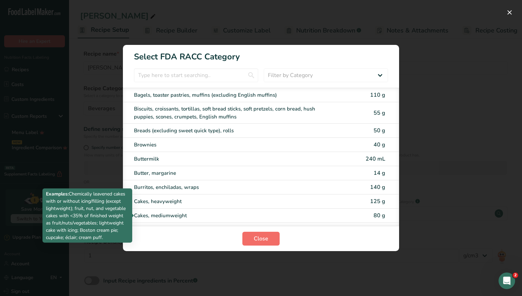  Describe the element at coordinates (232, 112) in the screenshot. I see `div: Biscuits, croissants, tortillas, soft bread sticks, soft pretzels, corn bread, hush puppies, scon...` at that location.